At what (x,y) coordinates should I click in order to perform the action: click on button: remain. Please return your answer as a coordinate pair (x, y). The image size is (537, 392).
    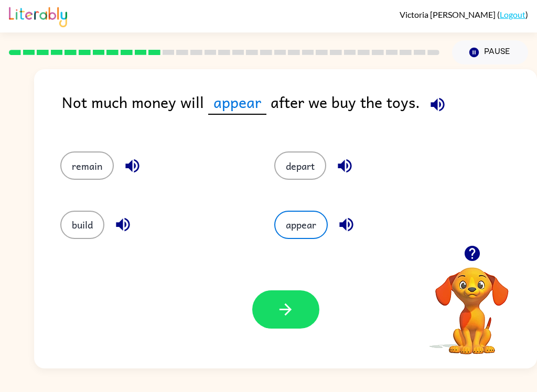
    Looking at the image, I should click on (87, 166).